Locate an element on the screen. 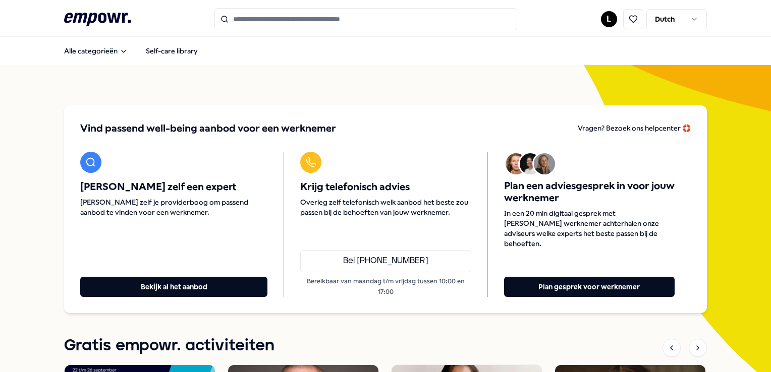  a: Vragen? Bezoek ons helpcenter 🛟 is located at coordinates (634, 129).